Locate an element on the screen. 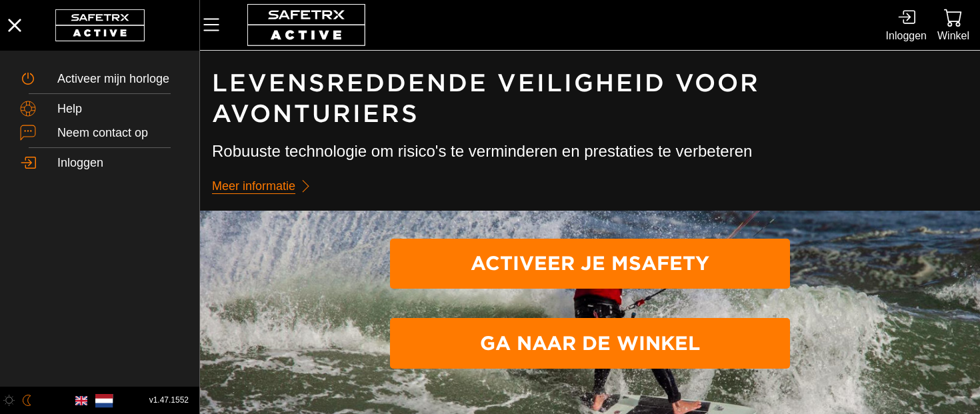  span: Activeer je mSafety is located at coordinates (590, 264).